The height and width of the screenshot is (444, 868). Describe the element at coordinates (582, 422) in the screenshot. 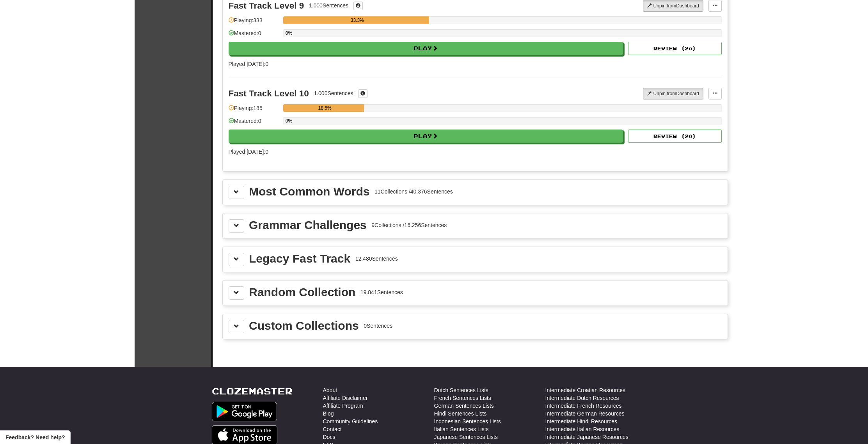

I see `a: Intermediate Hindi Resources` at that location.